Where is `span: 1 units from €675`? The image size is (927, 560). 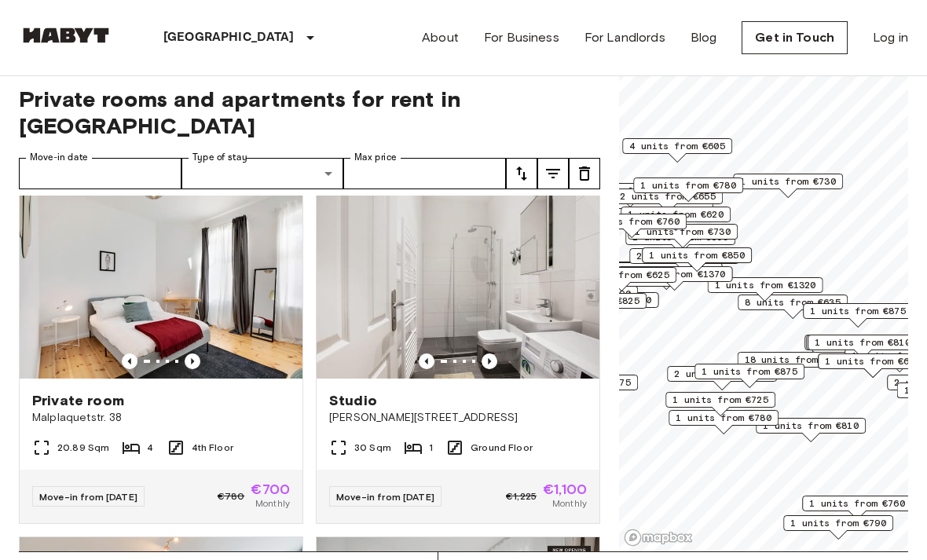 span: 1 units from €675 is located at coordinates (872, 361).